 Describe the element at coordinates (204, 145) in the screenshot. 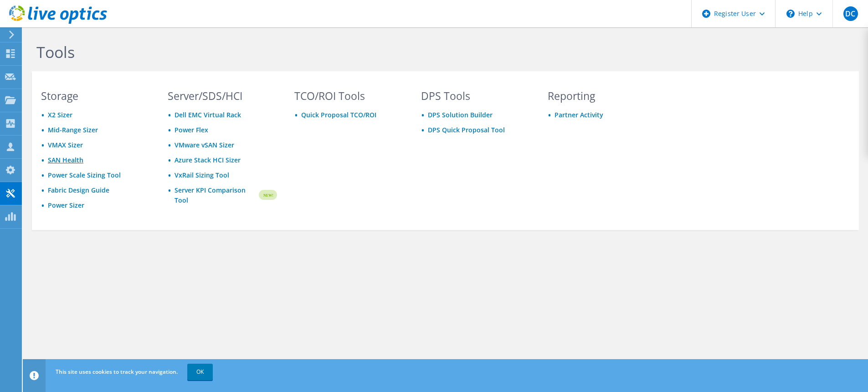

I see `a: VMware vSAN Sizer` at that location.